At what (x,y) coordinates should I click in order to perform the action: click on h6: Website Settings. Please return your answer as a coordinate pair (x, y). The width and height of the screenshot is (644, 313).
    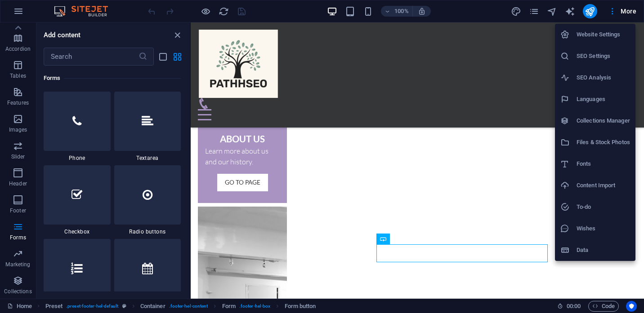
    Looking at the image, I should click on (603, 35).